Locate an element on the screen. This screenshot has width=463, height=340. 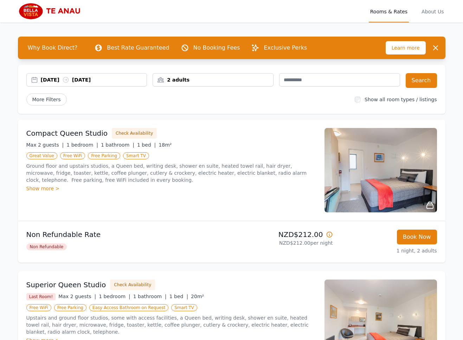
div: 2 adults is located at coordinates (213, 80).